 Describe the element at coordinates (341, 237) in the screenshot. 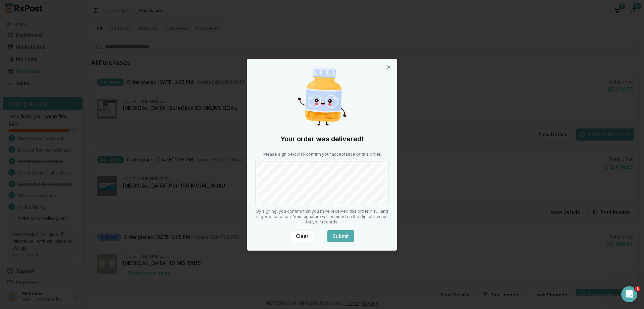

I see `button: Submit` at that location.